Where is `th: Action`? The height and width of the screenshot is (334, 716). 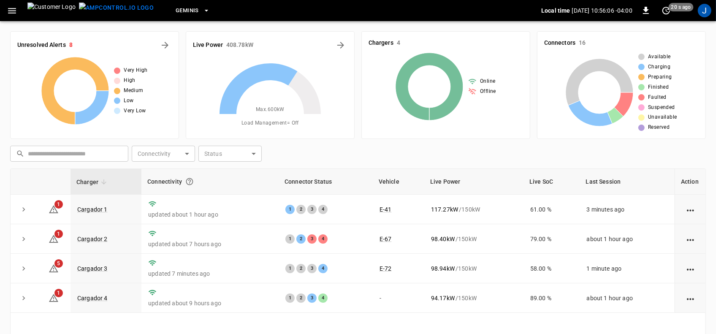 th: Action is located at coordinates (690, 182).